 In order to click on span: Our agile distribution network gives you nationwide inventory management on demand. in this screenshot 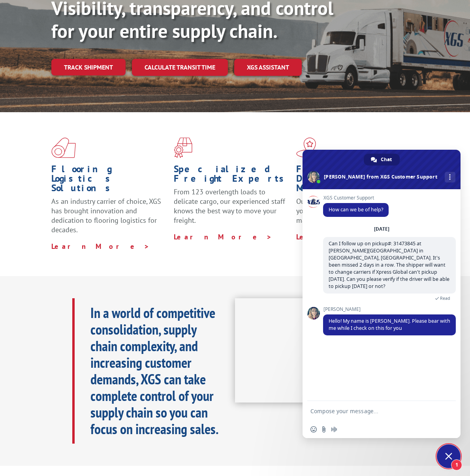, I will do `click(352, 211)`.